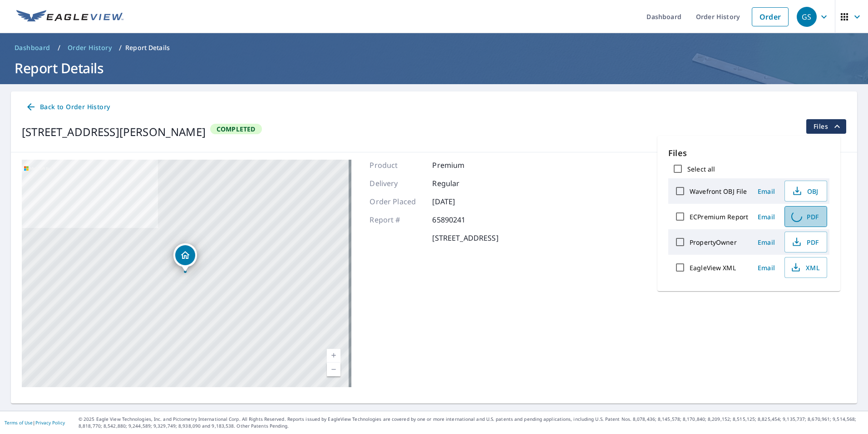 This screenshot has width=868, height=434. What do you see at coordinates (185, 257) in the screenshot?
I see `div: Dropped pin, building 1, Residential property, 6902 Overbrook Dr Allen, TX 75002` at bounding box center [185, 257].